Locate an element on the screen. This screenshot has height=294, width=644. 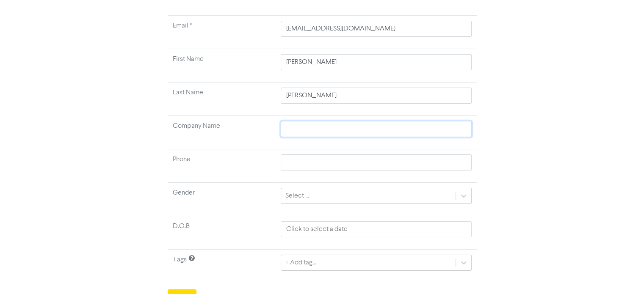
td: Company Name is located at coordinates (222, 132).